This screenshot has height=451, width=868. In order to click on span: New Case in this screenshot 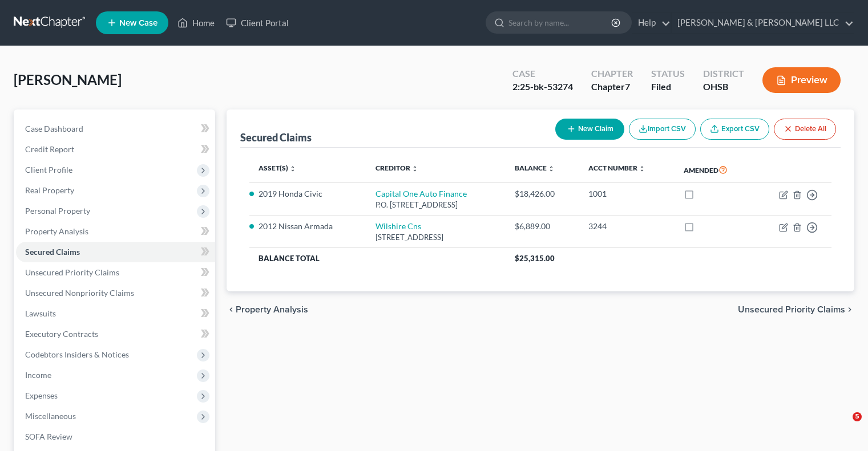, I will do `click(138, 23)`.